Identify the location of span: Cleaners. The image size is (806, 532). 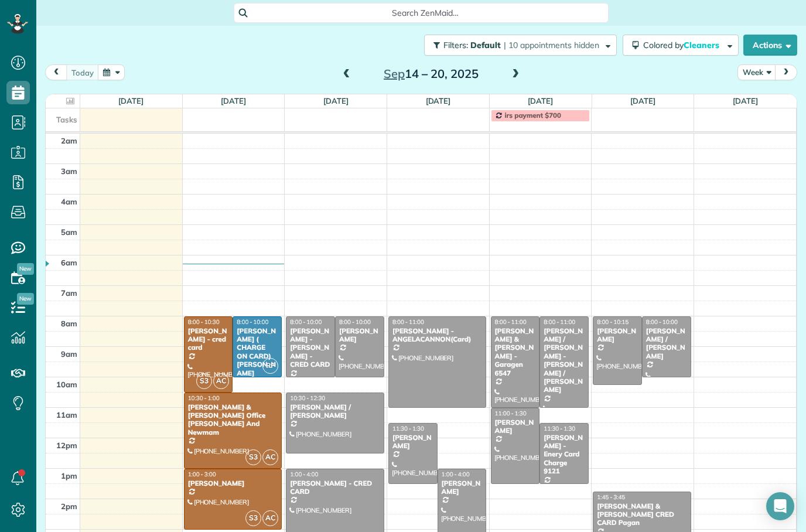
(703, 45).